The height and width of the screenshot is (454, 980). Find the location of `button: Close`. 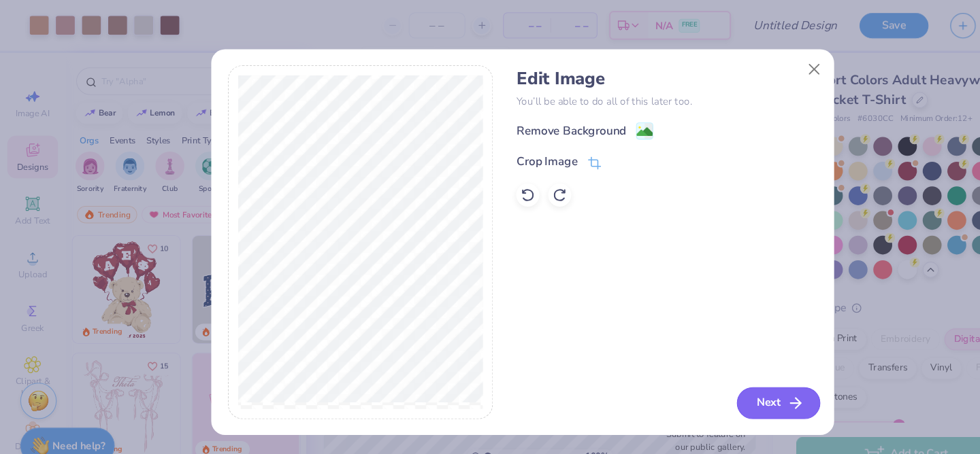

button: Close is located at coordinates (764, 64).